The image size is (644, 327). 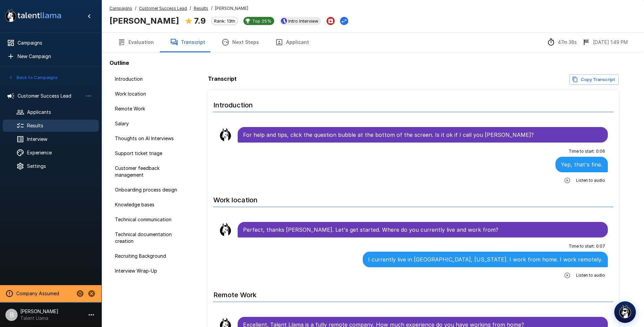 I want to click on span: Rank: 13th, so click(x=224, y=21).